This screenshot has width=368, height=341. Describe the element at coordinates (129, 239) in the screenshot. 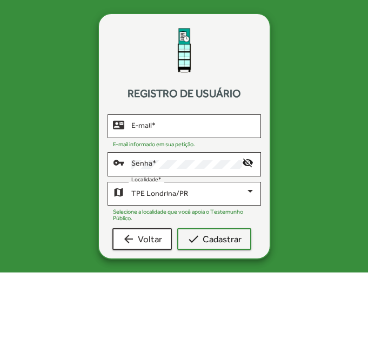

I see `mat-icon: arrow_back` at that location.